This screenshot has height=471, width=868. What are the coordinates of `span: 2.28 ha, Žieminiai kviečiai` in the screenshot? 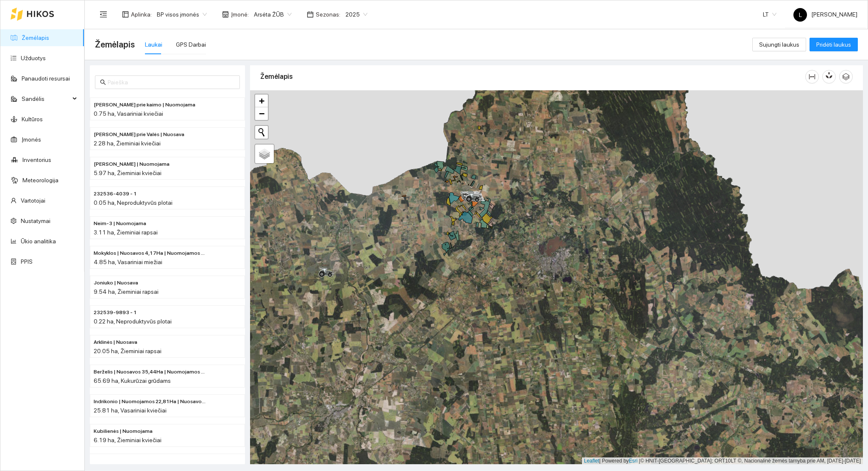 It's located at (127, 143).